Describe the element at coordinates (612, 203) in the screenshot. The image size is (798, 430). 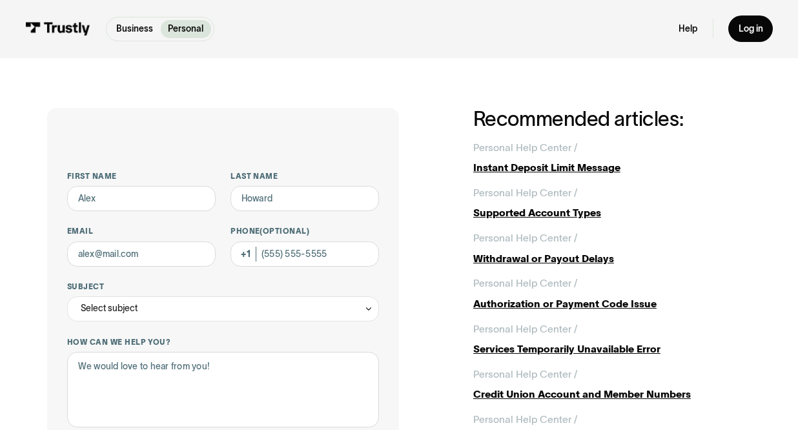
I see `a: Personal Help Center /Supported Account Types` at that location.